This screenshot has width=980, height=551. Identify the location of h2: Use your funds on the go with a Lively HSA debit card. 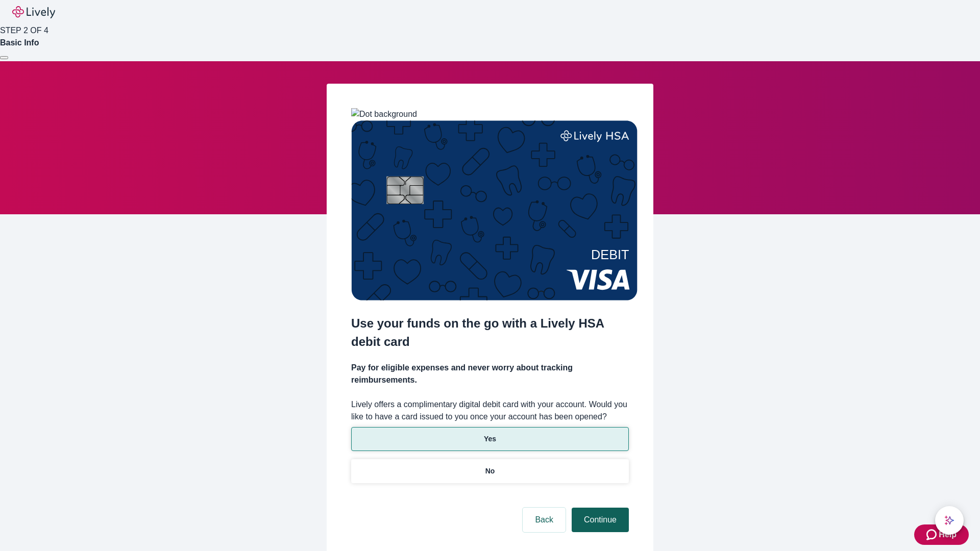
(490, 333).